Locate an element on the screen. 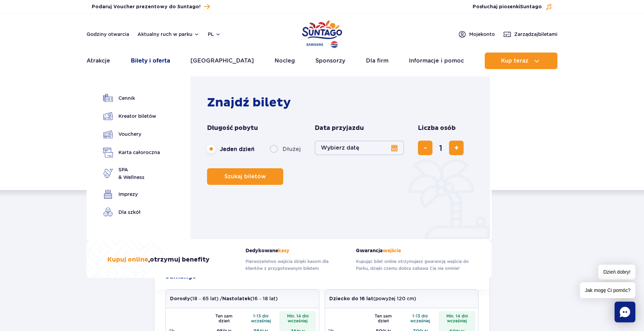 This screenshot has width=644, height=331. span: wejścia is located at coordinates (391, 251).